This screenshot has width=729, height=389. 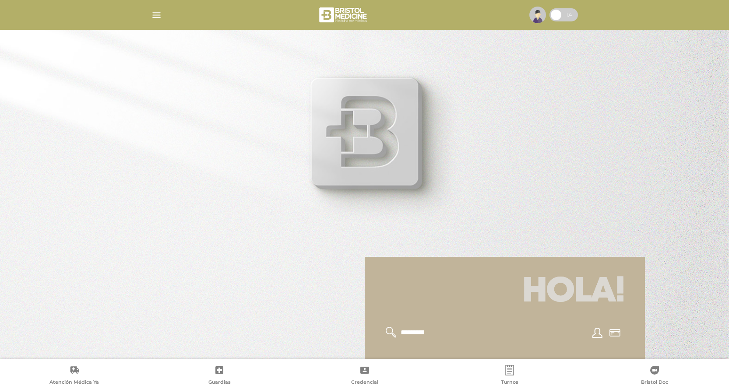 I want to click on span: Guardias, so click(x=219, y=383).